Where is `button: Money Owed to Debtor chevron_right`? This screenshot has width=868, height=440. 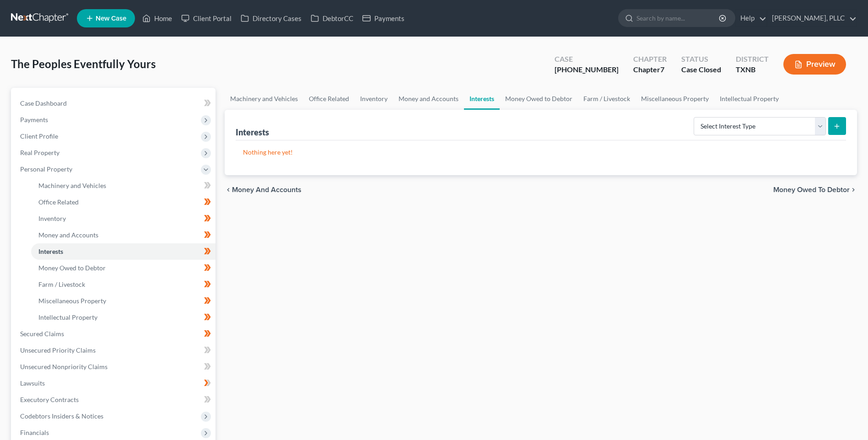 button: Money Owed to Debtor chevron_right is located at coordinates (815, 190).